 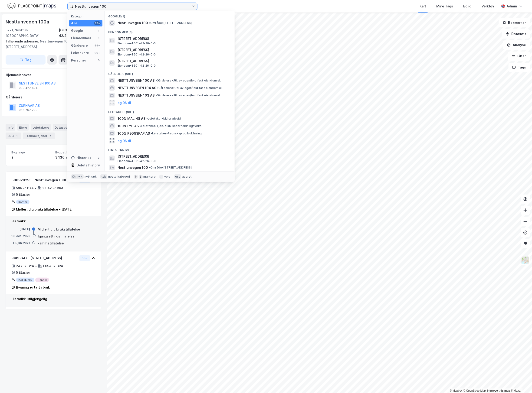 I want to click on div: Info, so click(x=11, y=128).